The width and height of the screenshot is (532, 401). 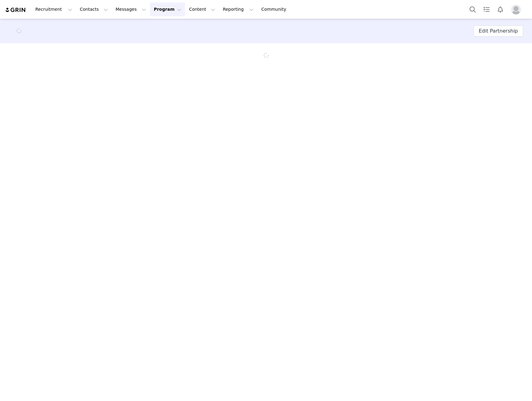 What do you see at coordinates (516, 9) in the screenshot?
I see `img: placeholder-profile.jpg` at bounding box center [516, 9].